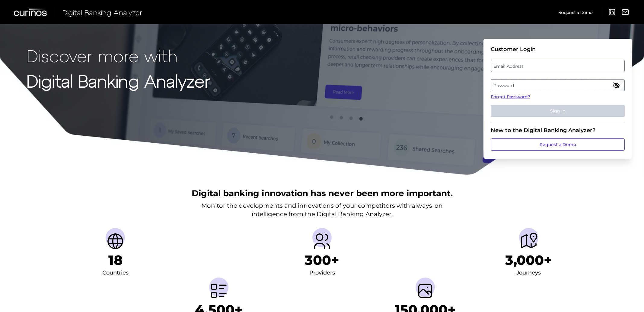 The width and height of the screenshot is (644, 312). Describe the element at coordinates (322, 241) in the screenshot. I see `img: Providers` at that location.